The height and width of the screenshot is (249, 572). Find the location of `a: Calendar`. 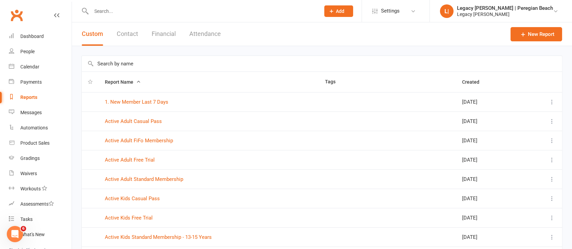

a: Calendar is located at coordinates (40, 67).